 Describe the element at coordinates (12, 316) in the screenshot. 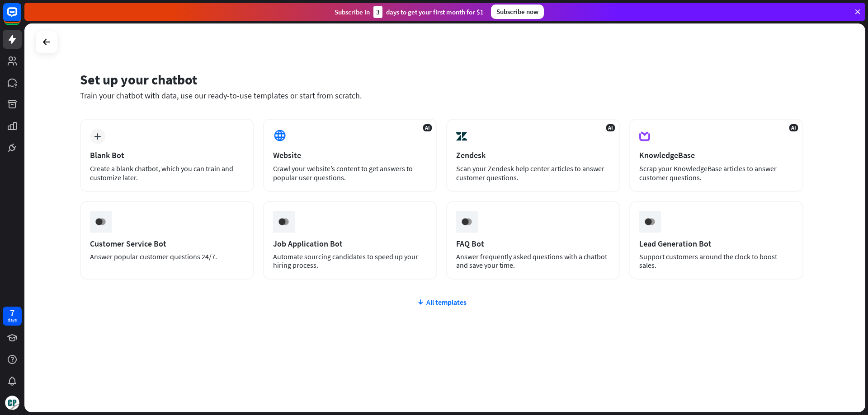

I see `a: 7 days` at that location.